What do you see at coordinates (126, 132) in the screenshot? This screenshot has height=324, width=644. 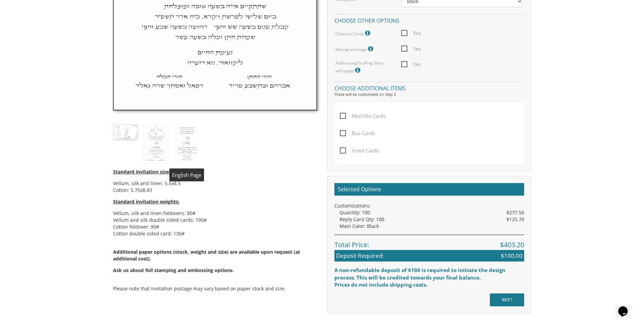 I see `img: style4_thumb.jpg` at bounding box center [126, 132].